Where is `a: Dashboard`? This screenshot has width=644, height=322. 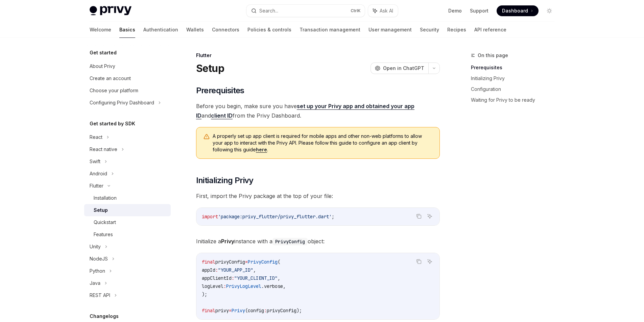 a: Dashboard is located at coordinates (518, 11).